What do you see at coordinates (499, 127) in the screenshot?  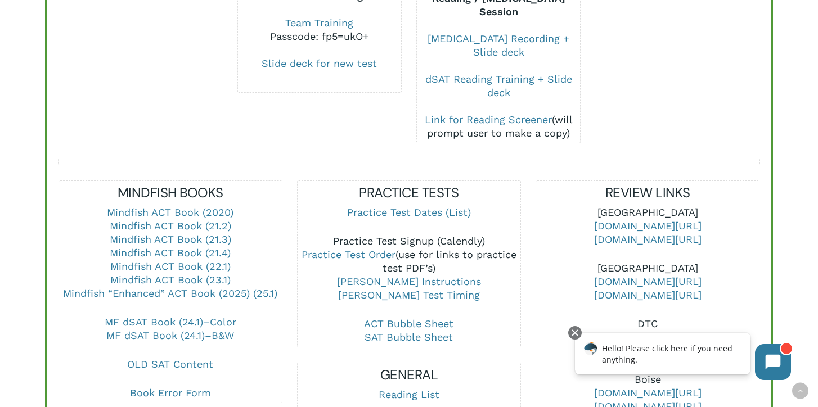 I see `div: (will prompt user to make a copy)` at bounding box center [499, 127].